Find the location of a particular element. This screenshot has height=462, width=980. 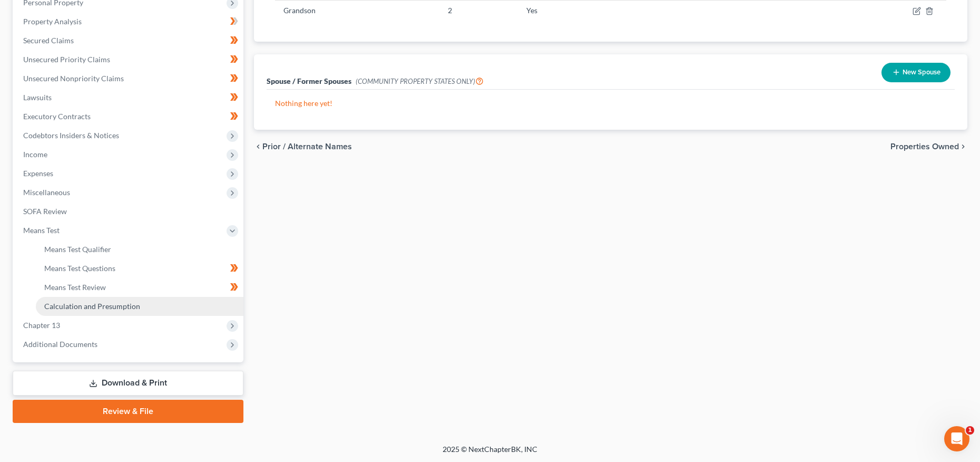

a: Download & Print is located at coordinates (128, 383).